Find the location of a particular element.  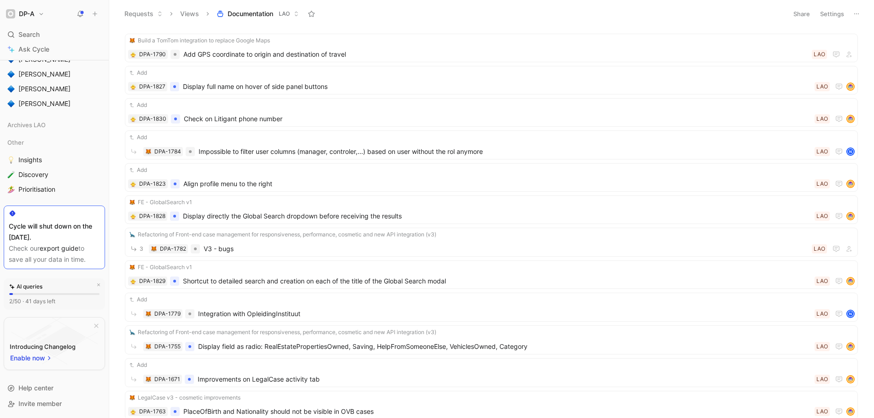

div: Introducing Changelog is located at coordinates (42, 347).